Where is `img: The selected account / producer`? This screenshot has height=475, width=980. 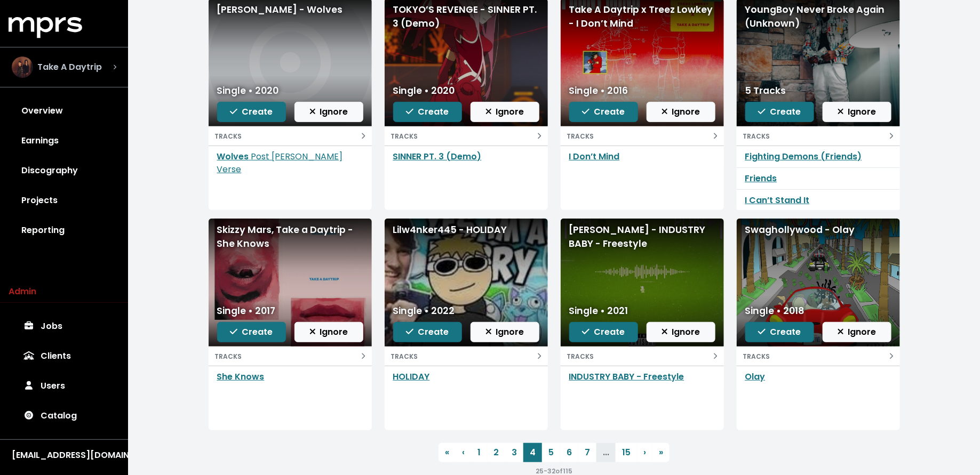
img: The selected account / producer is located at coordinates (23, 67).